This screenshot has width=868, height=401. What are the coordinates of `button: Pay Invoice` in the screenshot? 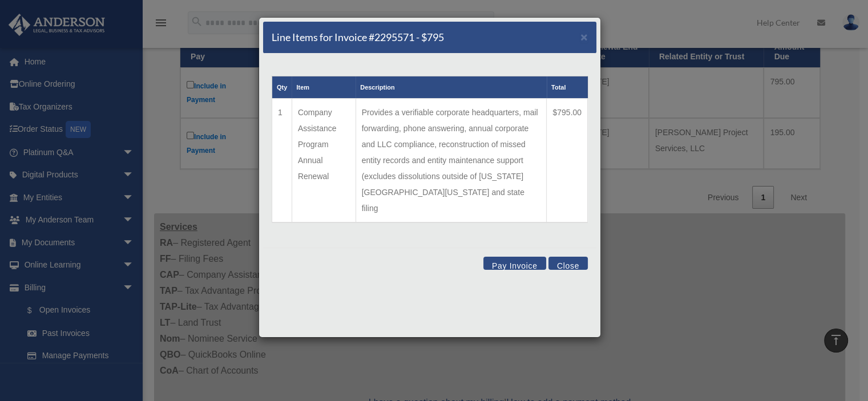 It's located at (515, 262).